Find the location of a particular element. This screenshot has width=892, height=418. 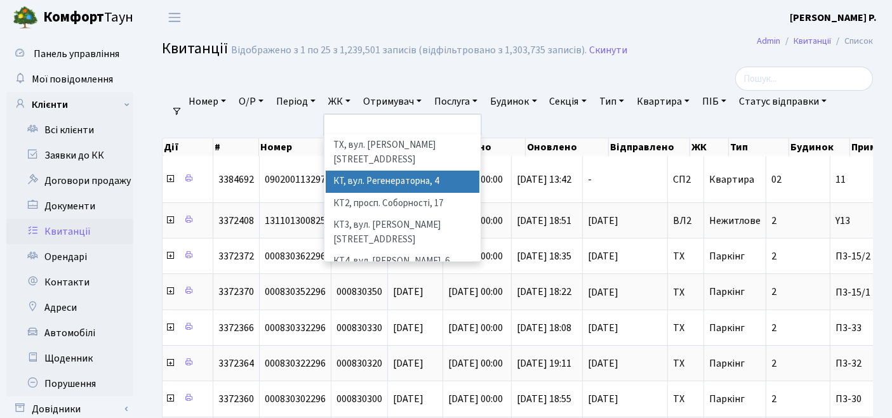

th: ЖК is located at coordinates (709, 147).